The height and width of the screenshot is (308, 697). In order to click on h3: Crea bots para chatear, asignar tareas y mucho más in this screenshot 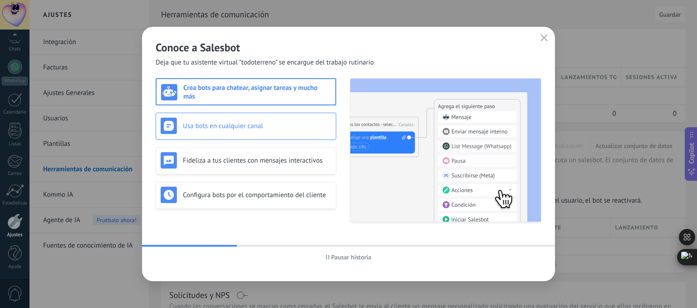, I will do `click(257, 92)`.